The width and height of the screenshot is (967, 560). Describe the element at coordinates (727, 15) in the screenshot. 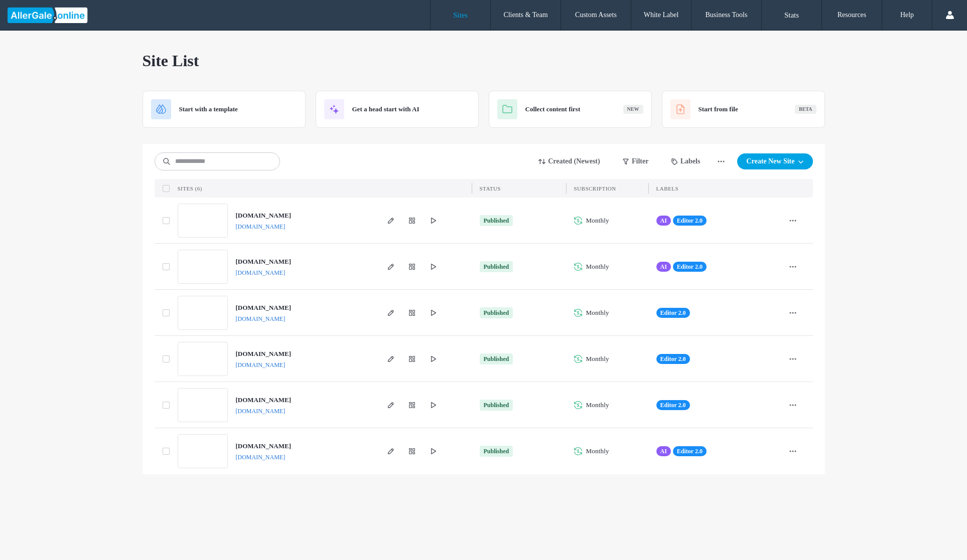

I see `label: Business Tools` at that location.